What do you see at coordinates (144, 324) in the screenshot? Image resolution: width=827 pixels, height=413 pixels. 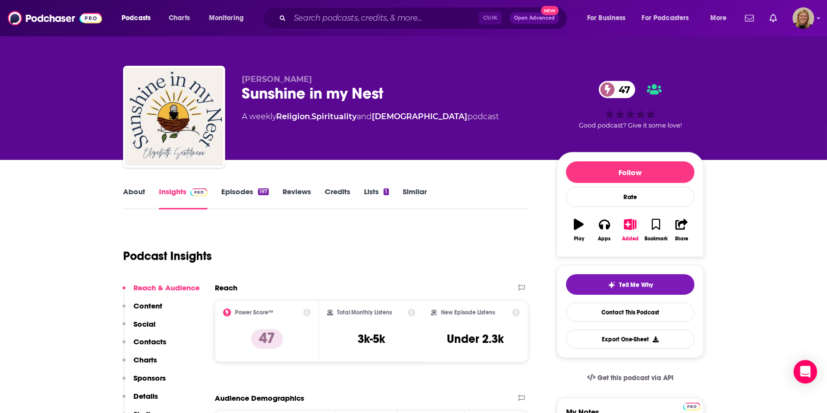 I see `p: Social` at bounding box center [144, 324].